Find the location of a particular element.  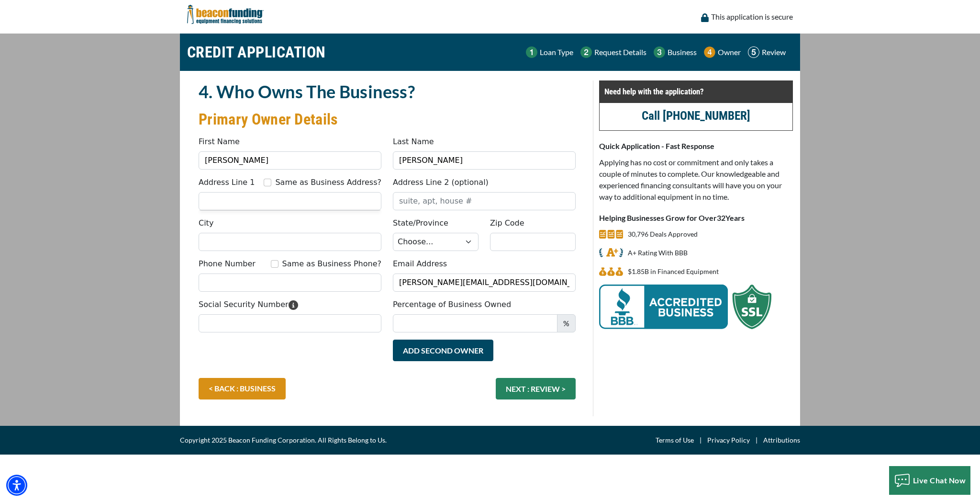

img: Step 2 is located at coordinates (586, 52).